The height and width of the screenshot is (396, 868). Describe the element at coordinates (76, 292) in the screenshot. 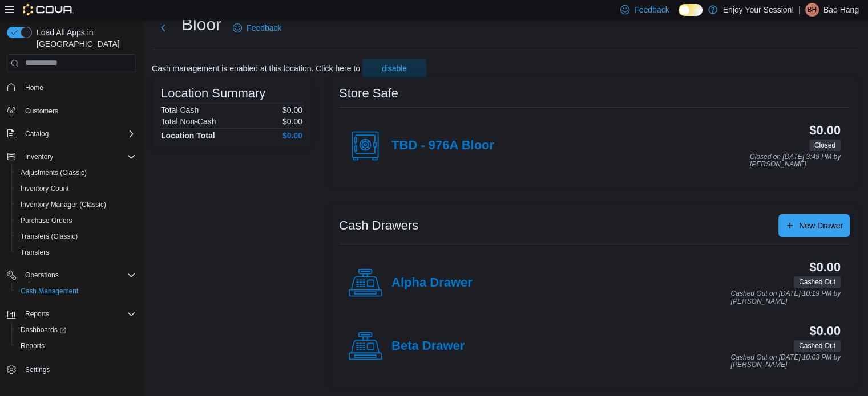

I see `button: Cash Management` at that location.